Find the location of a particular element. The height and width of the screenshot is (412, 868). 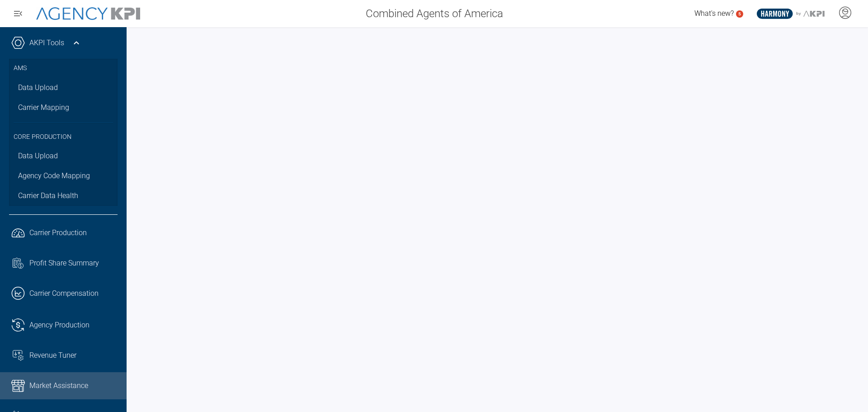

text: 5 is located at coordinates (740, 13).